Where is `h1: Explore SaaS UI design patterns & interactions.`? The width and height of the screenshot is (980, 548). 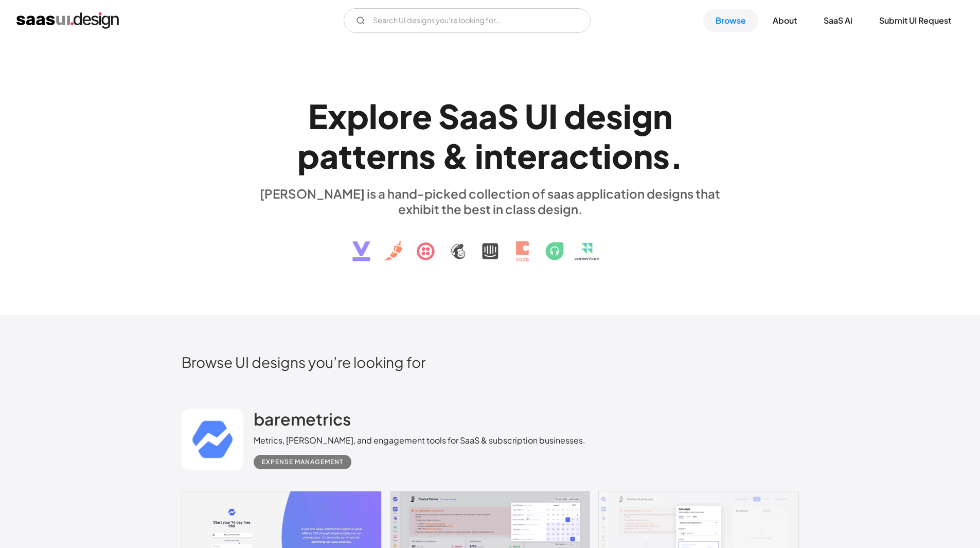
h1: Explore SaaS UI design patterns & interactions. is located at coordinates (490, 136).